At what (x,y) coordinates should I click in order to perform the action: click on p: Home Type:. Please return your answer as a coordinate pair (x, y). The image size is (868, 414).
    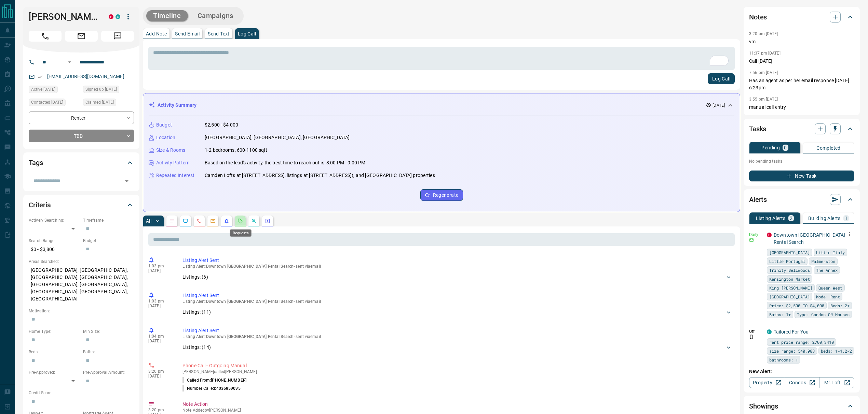
    Looking at the image, I should click on (54, 332).